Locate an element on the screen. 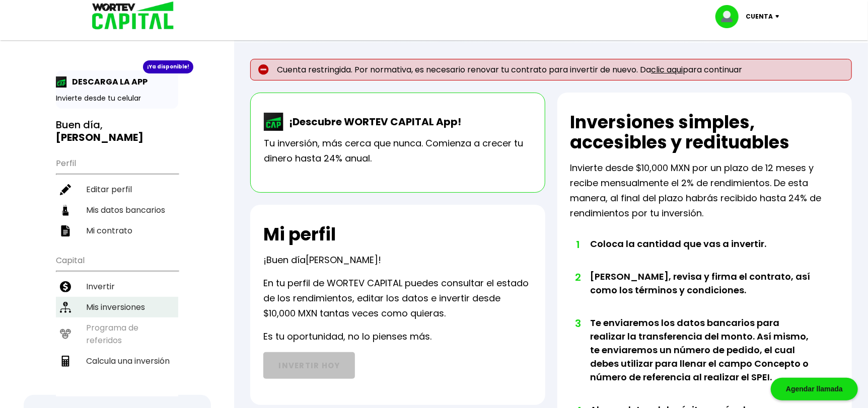  p: Invierte desde $10,000 MXN por un plazo de 12 meses y recibe mensualmente el 2% de rendimientos. ... is located at coordinates (704, 190).